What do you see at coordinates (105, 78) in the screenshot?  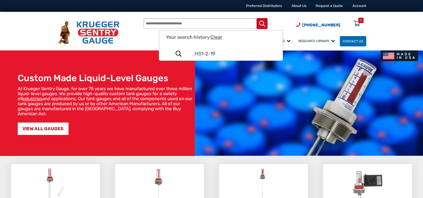 I see `h1: Custom Made Liquid-Level Gauges` at bounding box center [105, 78].